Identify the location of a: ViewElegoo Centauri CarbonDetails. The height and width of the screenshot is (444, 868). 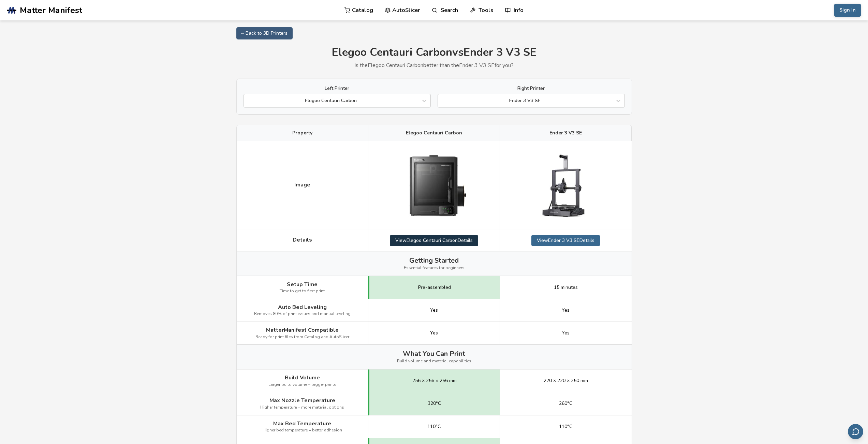
(434, 241).